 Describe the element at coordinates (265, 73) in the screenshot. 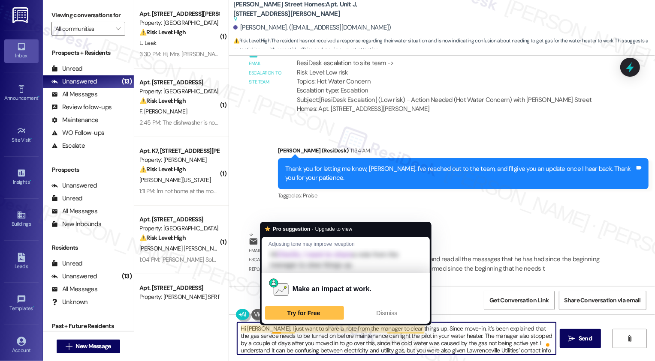

I see `div: Email escalation to site team` at that location.